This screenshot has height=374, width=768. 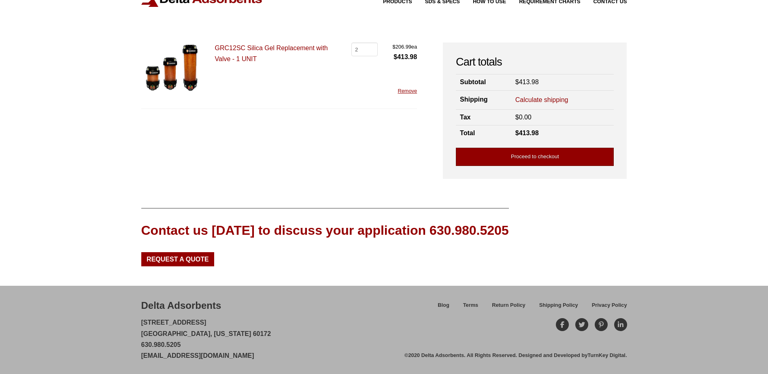 What do you see at coordinates (181, 306) in the screenshot?
I see `div: Delta Adsorbents` at bounding box center [181, 306].